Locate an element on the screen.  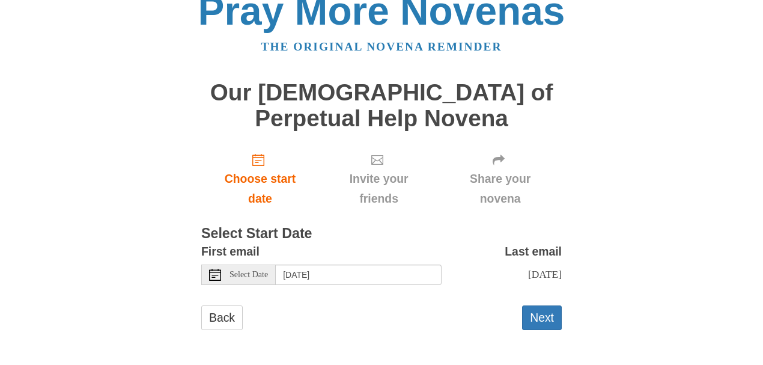
span: Invite your friends is located at coordinates (379, 189).